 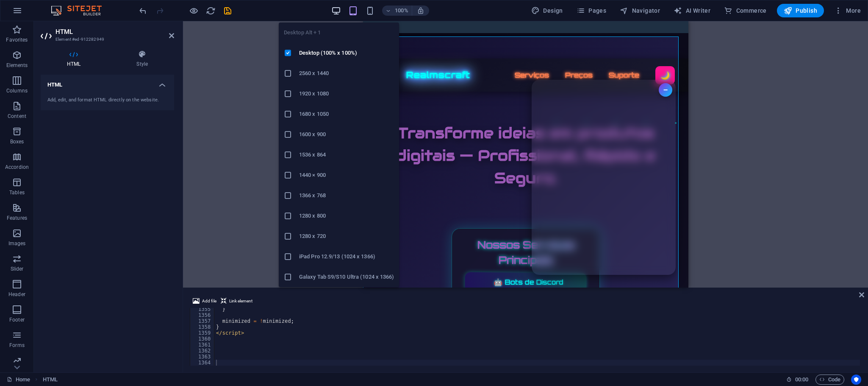 What do you see at coordinates (211, 11) in the screenshot?
I see `button: reload` at bounding box center [211, 11].